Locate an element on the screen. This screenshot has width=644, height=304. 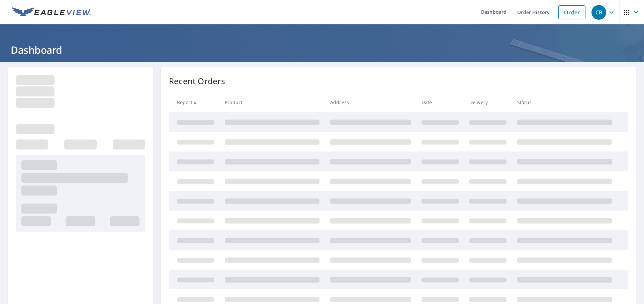
th: Delivery is located at coordinates (487, 102).